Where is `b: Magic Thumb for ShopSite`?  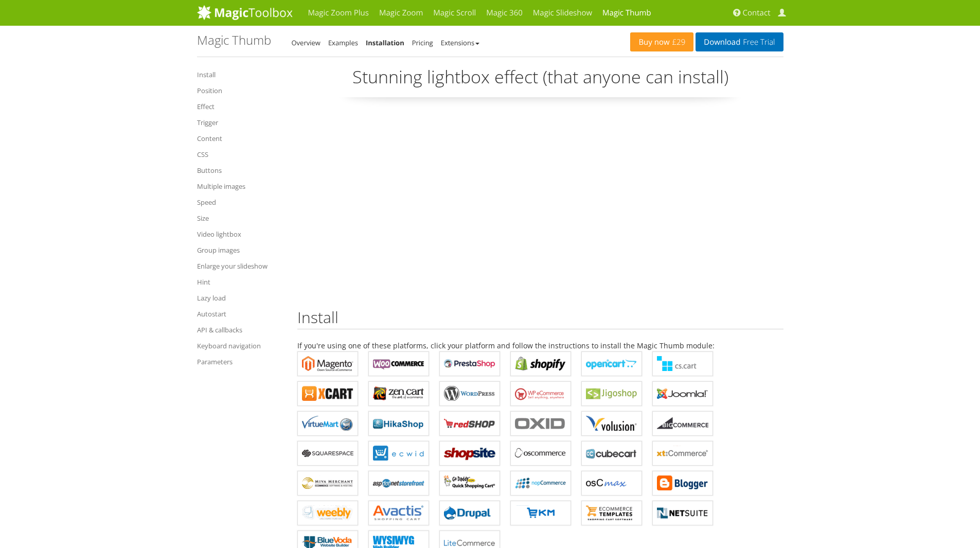 b: Magic Thumb for ShopSite is located at coordinates (470, 453).